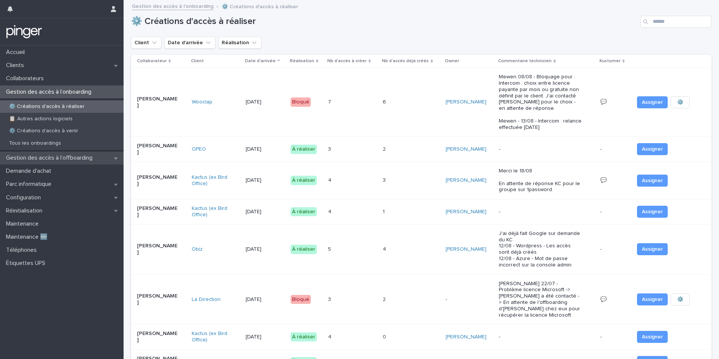 The image size is (719, 359). I want to click on p: 1, so click(384, 211).